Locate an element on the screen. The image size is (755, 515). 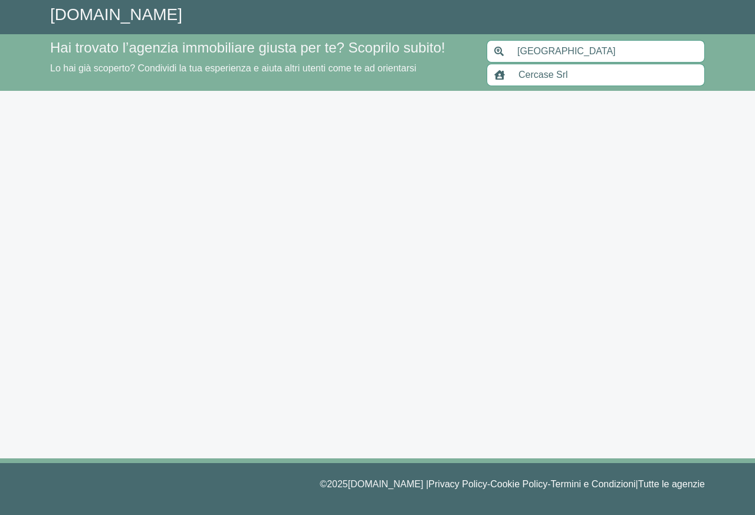
a: Privacy Policy is located at coordinates (458, 484).